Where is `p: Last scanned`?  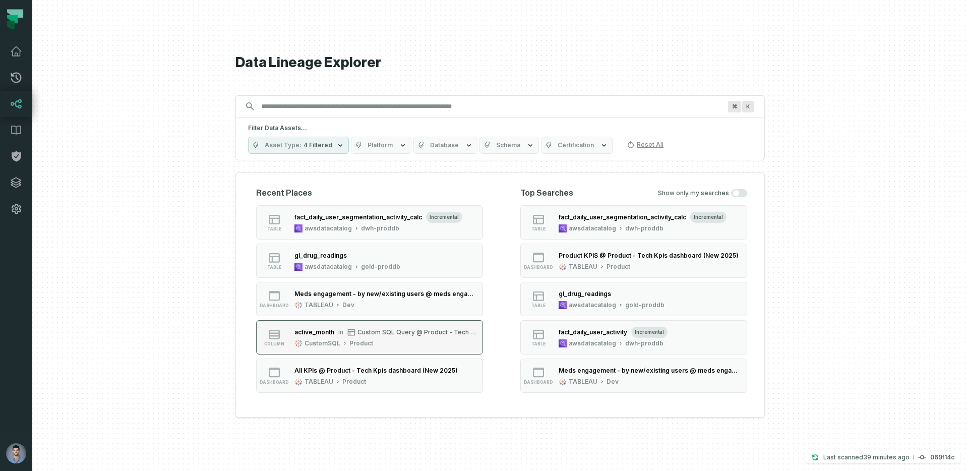 p: Last scanned is located at coordinates (866, 457).